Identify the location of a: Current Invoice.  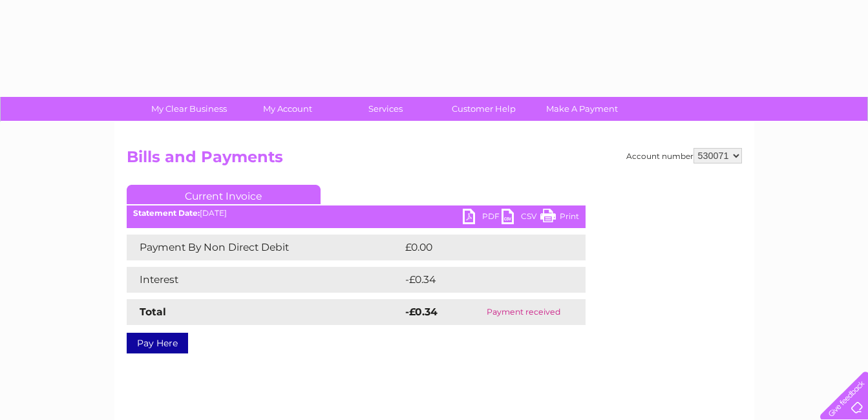
(224, 194).